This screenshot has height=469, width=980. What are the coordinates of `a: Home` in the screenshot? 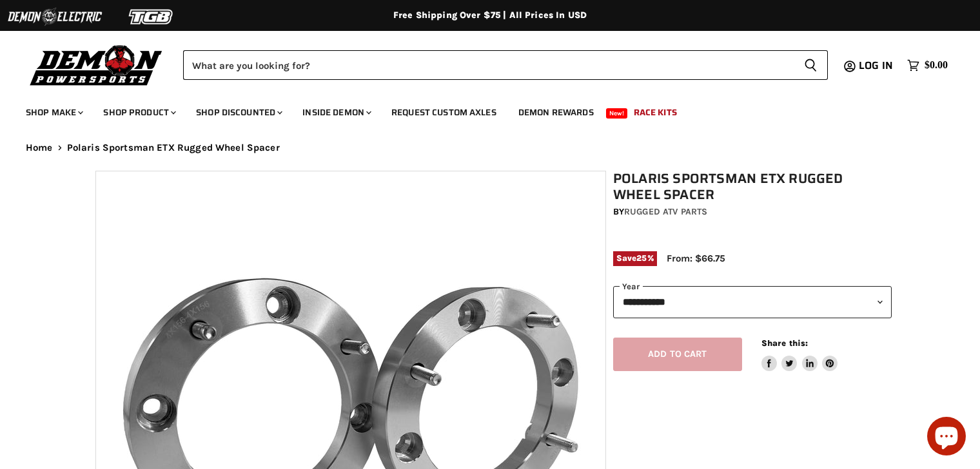 It's located at (39, 148).